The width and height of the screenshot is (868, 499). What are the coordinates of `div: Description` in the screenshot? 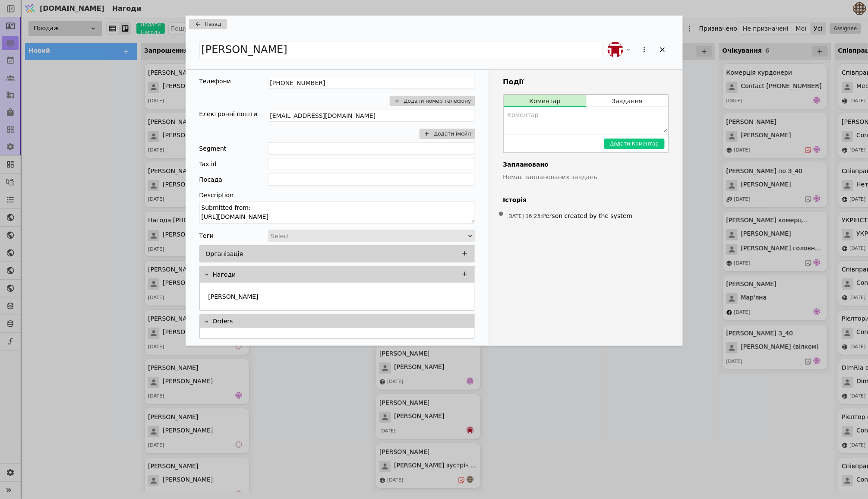 It's located at (337, 196).